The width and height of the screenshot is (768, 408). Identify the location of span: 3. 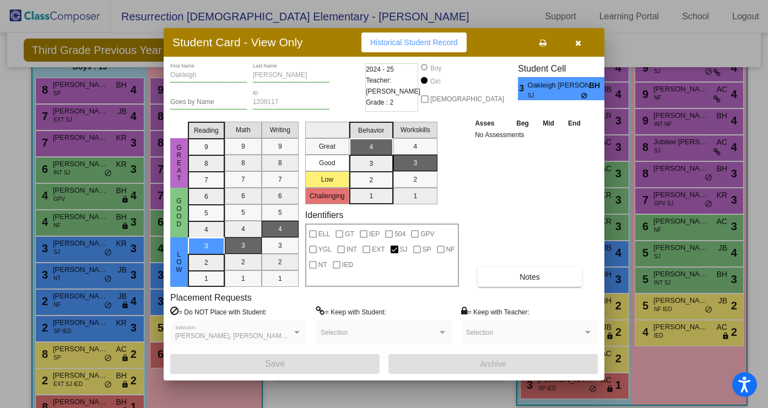
(522, 89).